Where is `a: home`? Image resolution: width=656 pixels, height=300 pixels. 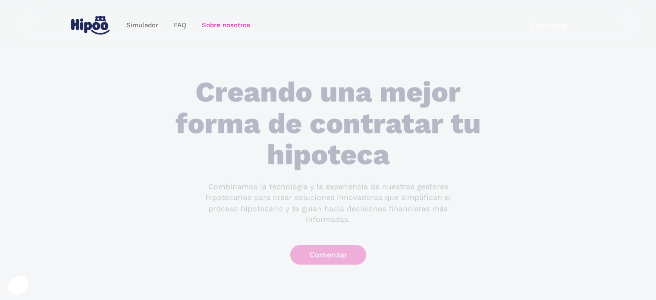 a: home is located at coordinates (91, 25).